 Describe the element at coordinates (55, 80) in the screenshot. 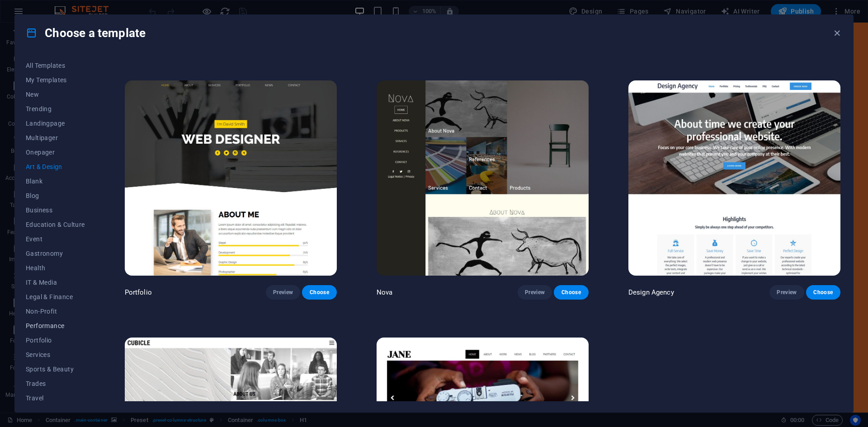

I see `span: My Templates` at that location.